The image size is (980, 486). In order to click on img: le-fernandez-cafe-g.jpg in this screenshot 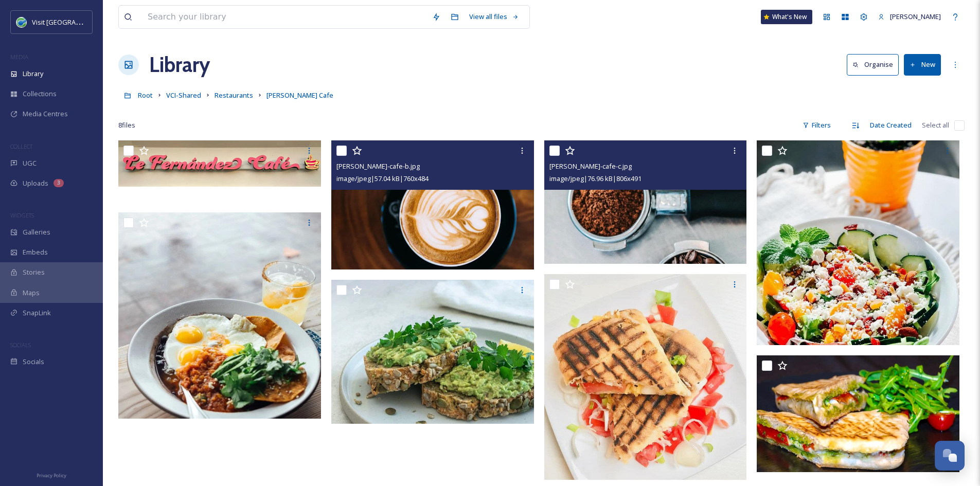, I will do `click(858, 243)`.